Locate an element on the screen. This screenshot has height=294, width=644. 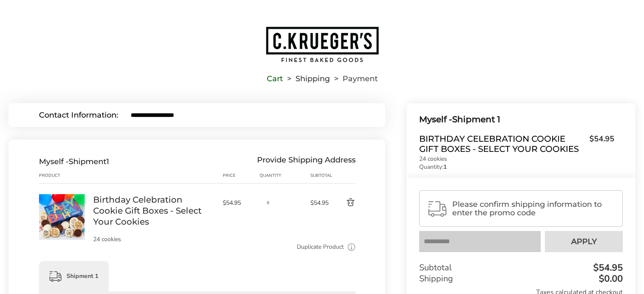
a: Duplicate Product is located at coordinates (320, 247).